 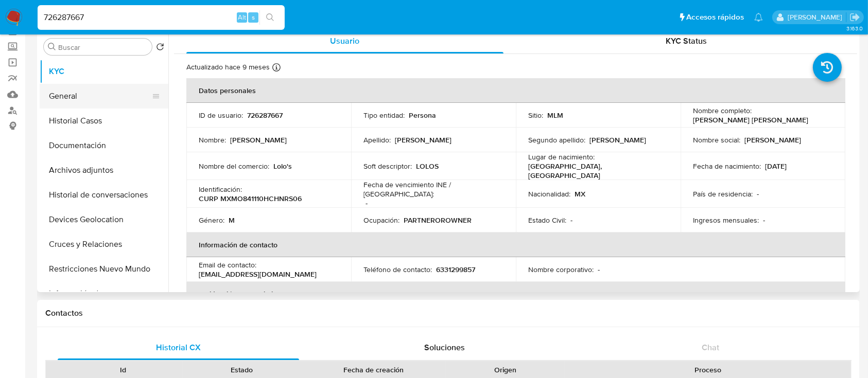 I want to click on div: Proceso, so click(x=708, y=370).